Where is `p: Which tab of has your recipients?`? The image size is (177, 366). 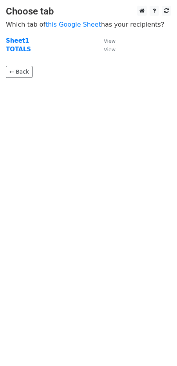
p: Which tab of has your recipients? is located at coordinates (88, 24).